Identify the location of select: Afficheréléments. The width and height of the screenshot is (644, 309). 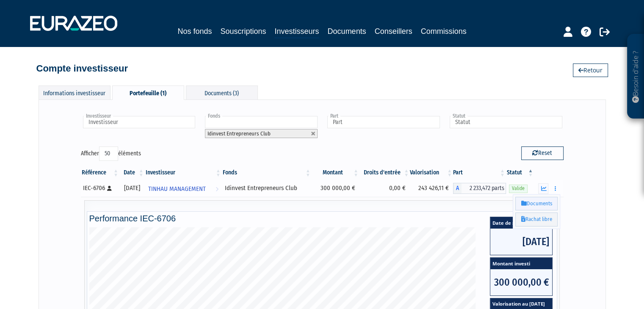
(108, 154).